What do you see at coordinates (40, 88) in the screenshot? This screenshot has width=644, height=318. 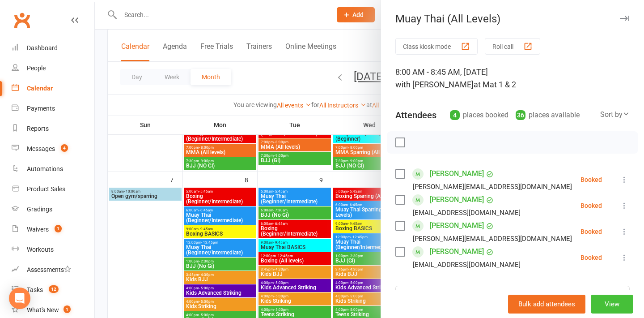 I see `div: Calendar` at bounding box center [40, 88].